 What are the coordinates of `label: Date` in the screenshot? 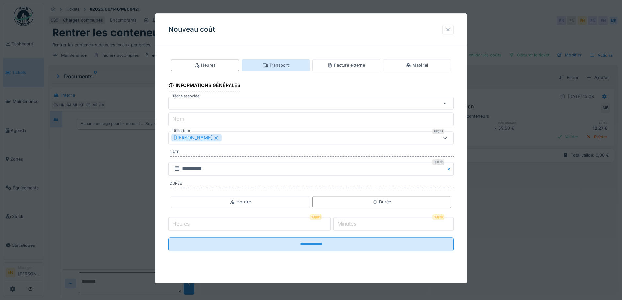 It's located at (312, 154).